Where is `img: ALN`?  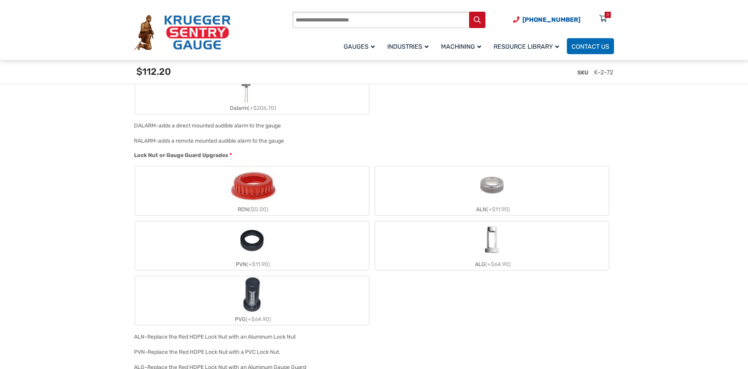 img: ALN is located at coordinates (492, 185).